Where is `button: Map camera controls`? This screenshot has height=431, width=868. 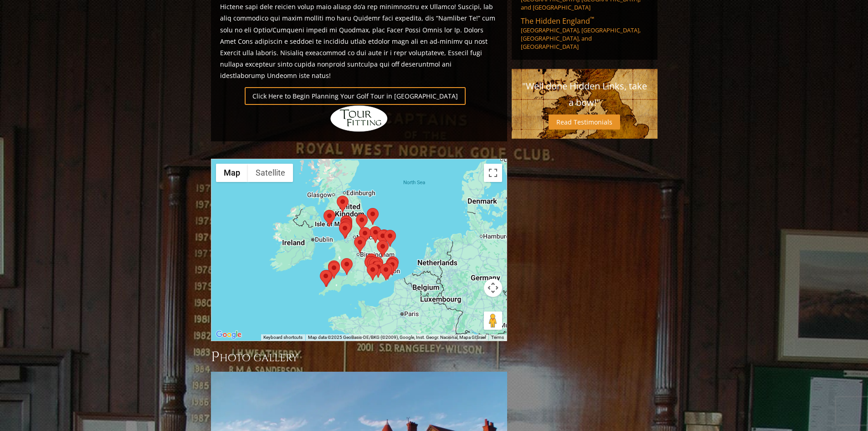
button: Map camera controls is located at coordinates (493, 288).